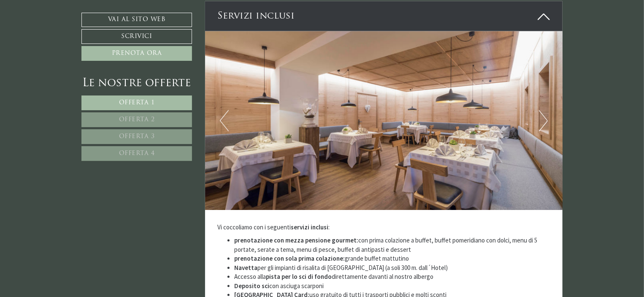 This screenshot has width=644, height=297. Describe the element at coordinates (393, 286) in the screenshot. I see `li: con asciuga scarponi` at that location.